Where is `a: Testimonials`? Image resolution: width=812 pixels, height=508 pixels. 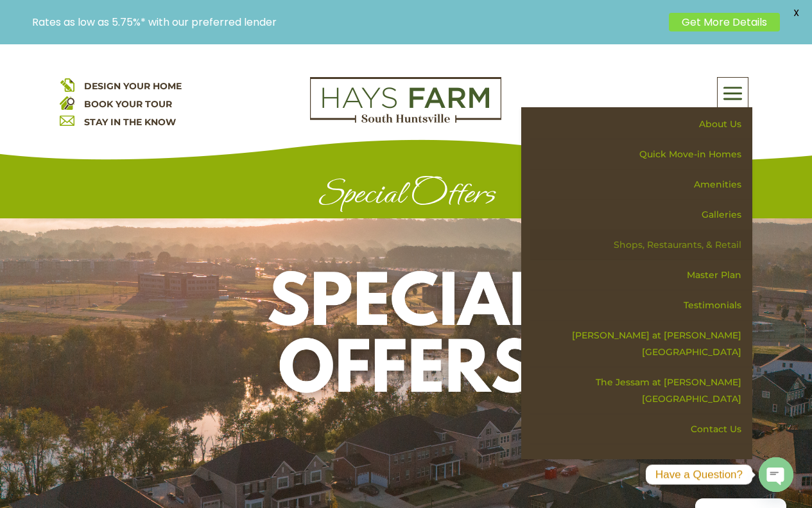
a: Testimonials is located at coordinates (641, 305).